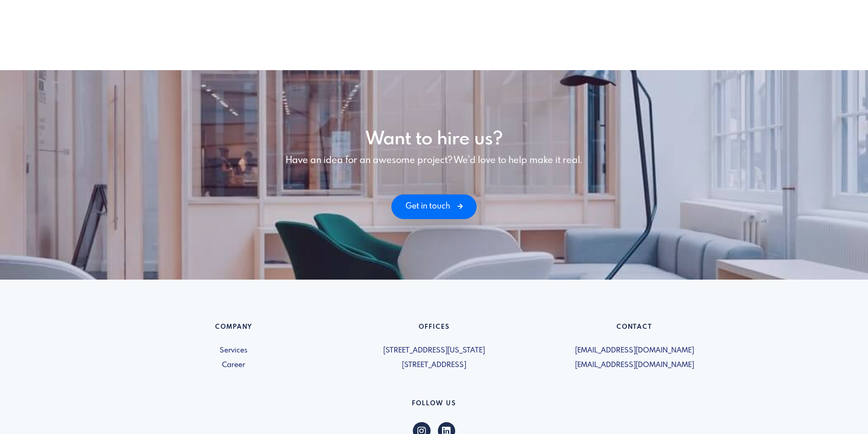 The height and width of the screenshot is (434, 868). Describe the element at coordinates (434, 207) in the screenshot. I see `a: Get in touch` at that location.